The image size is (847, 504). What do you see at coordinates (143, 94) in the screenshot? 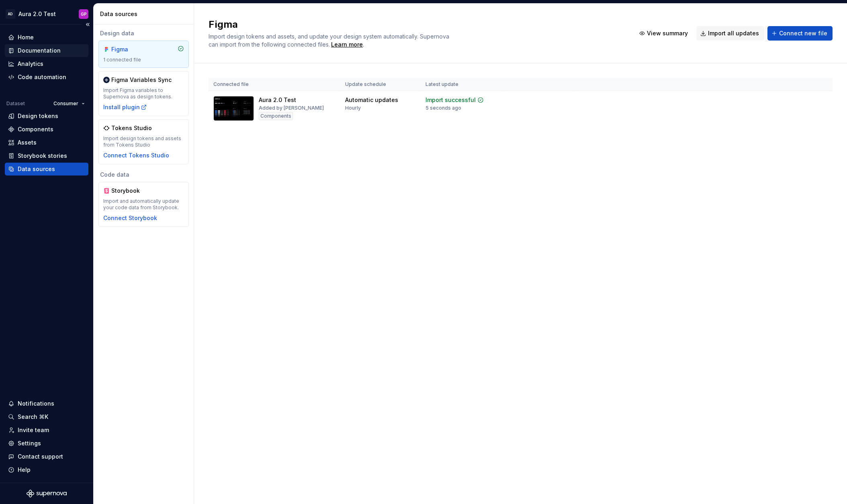
I see `a: Figma Variables SyncImport Figma variables to Supernova as design tokens.Install plugin` at bounding box center [143, 94].